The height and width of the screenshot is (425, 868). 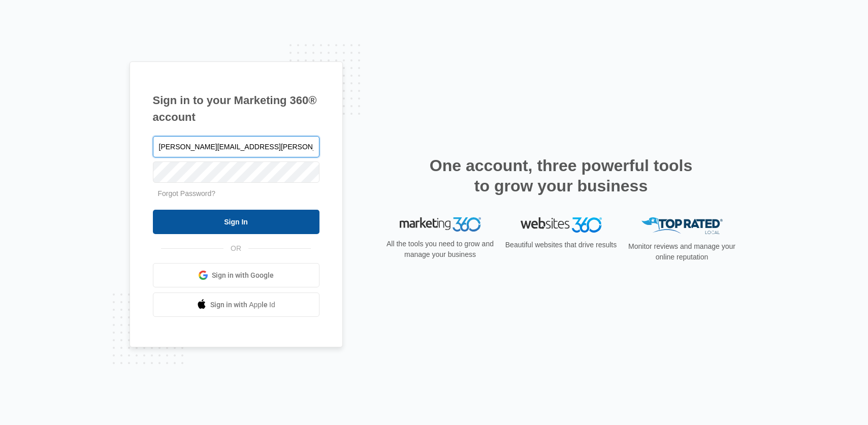 I want to click on p: Beautiful websites that drive results, so click(x=561, y=245).